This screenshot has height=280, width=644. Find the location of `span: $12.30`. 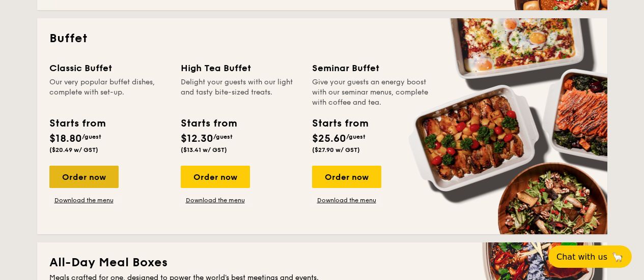

span: $12.30 is located at coordinates (197, 139).